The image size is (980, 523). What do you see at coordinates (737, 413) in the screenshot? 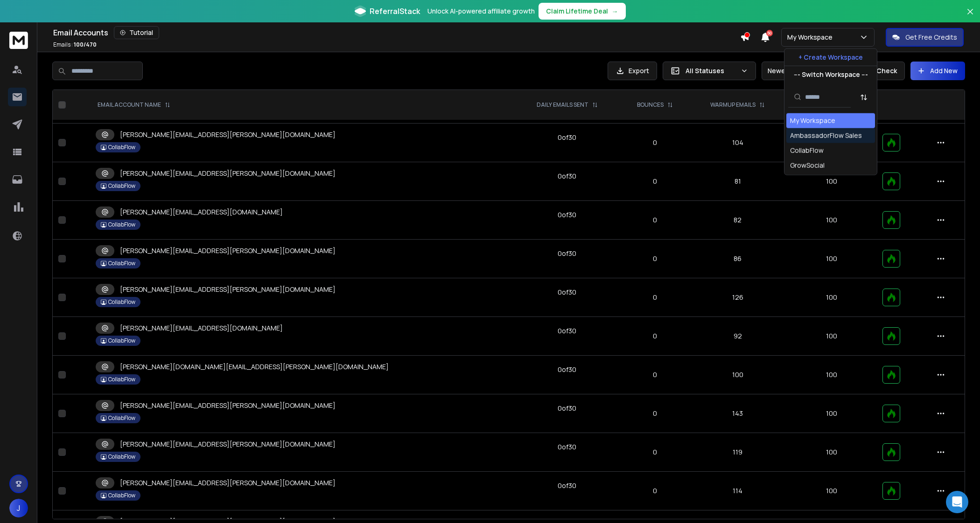
I see `td: 143` at bounding box center [737, 413].